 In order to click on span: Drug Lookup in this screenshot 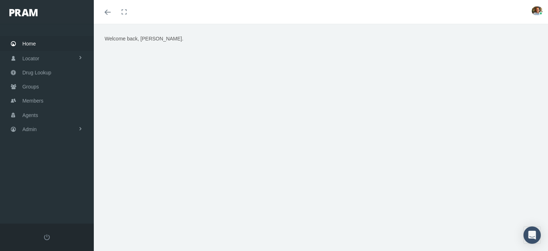, I will do `click(37, 72)`.